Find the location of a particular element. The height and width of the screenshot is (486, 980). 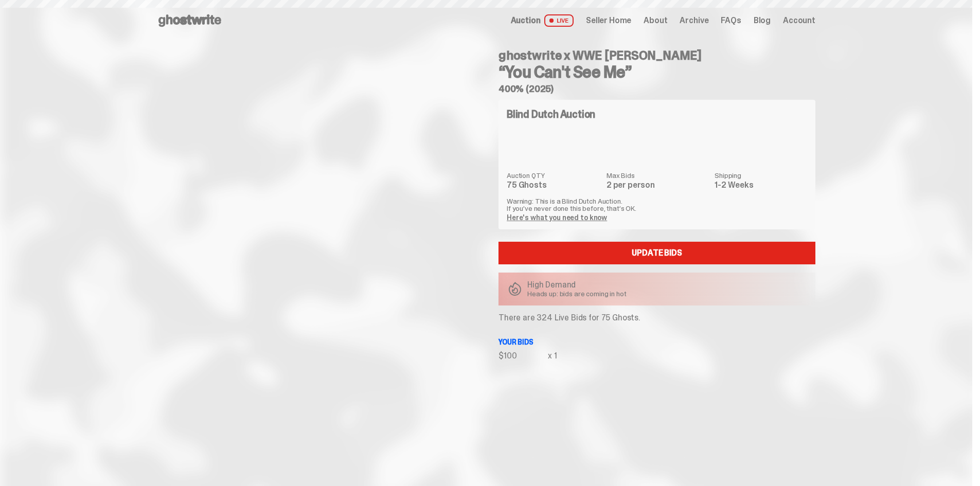

span: FAQs is located at coordinates (730, 20).